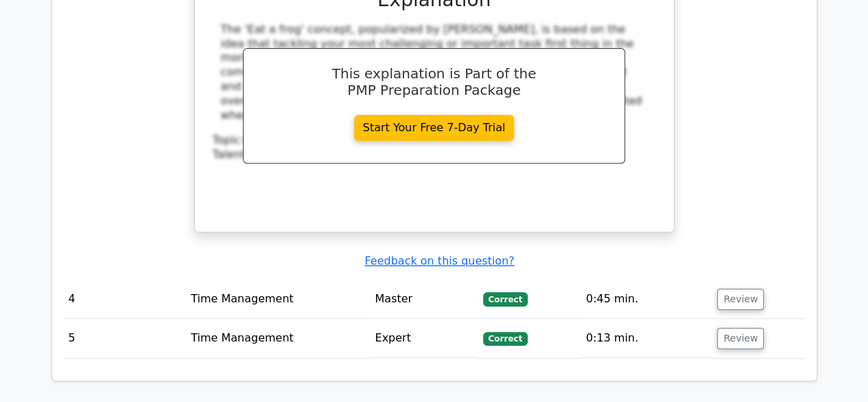 The height and width of the screenshot is (402, 868). What do you see at coordinates (434, 128) in the screenshot?
I see `a: Start Your Free 7-Day Trial` at bounding box center [434, 128].